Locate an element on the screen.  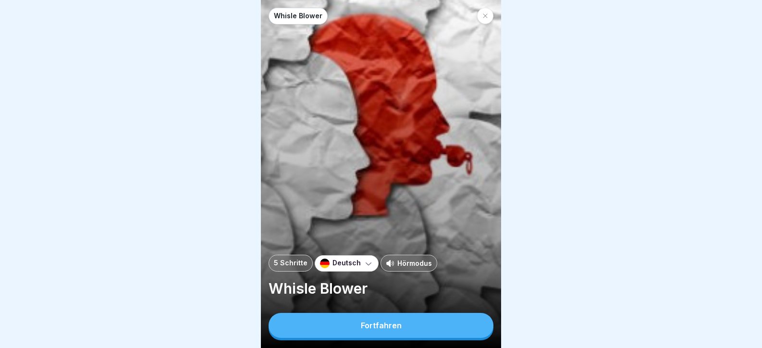
div: Fortfahren is located at coordinates (381, 325).